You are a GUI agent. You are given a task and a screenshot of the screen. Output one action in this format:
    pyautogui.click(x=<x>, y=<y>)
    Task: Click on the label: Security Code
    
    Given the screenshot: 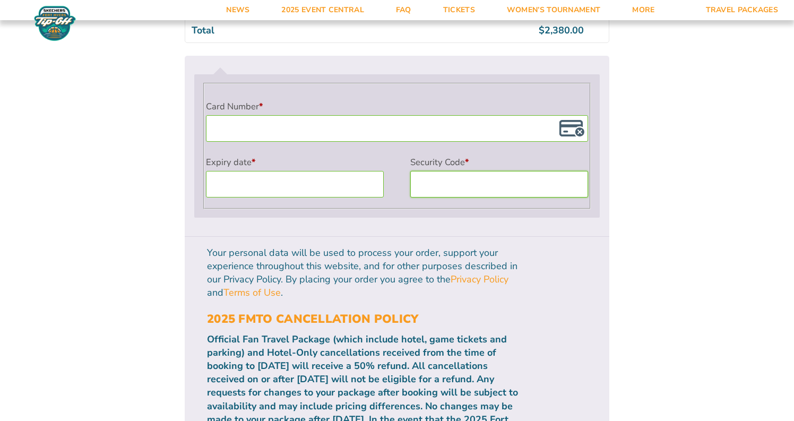 What is the action you would take?
    pyautogui.click(x=499, y=162)
    